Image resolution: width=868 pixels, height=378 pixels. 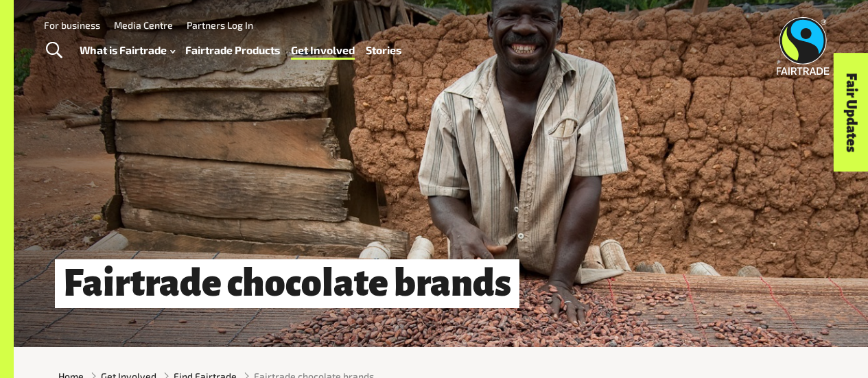 I want to click on a: Stories, so click(x=384, y=50).